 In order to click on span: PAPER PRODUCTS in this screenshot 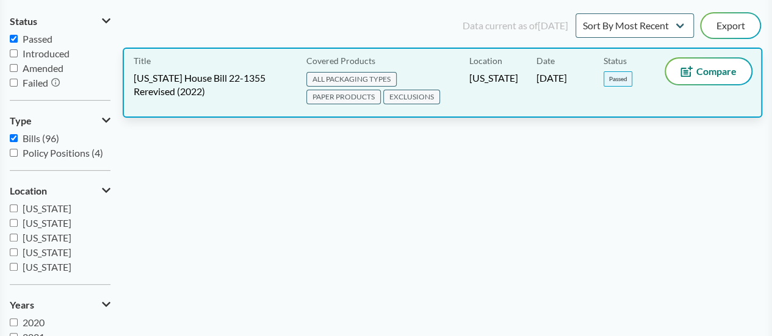, I will do `click(344, 97)`.